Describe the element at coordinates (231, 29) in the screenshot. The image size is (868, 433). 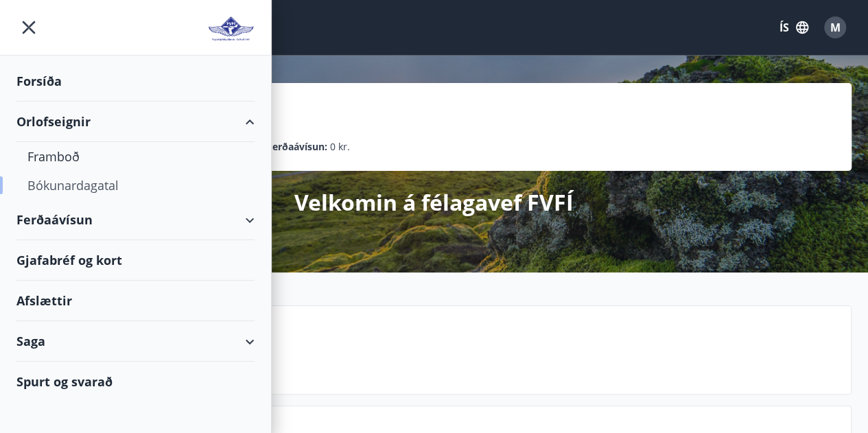
I see `img: union_logo` at that location.